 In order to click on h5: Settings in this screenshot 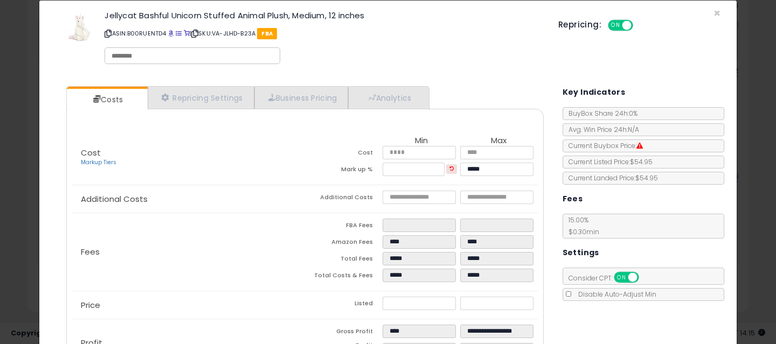, I will do `click(581, 253)`.